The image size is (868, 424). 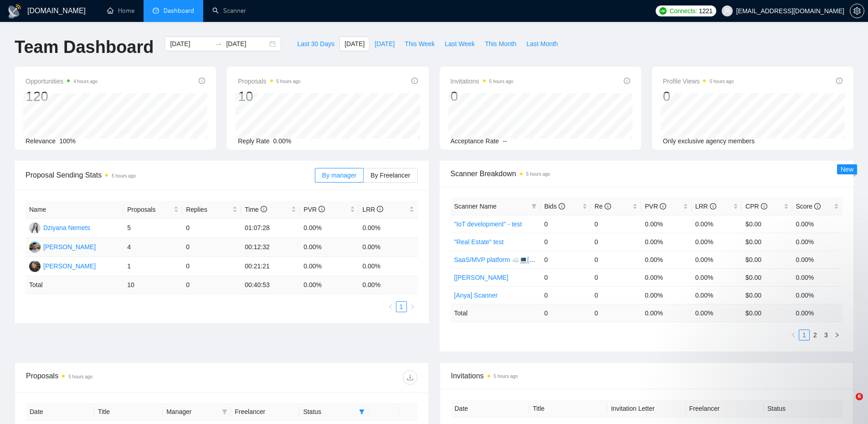 What do you see at coordinates (282, 141) in the screenshot?
I see `span: 0.00%` at bounding box center [282, 141].